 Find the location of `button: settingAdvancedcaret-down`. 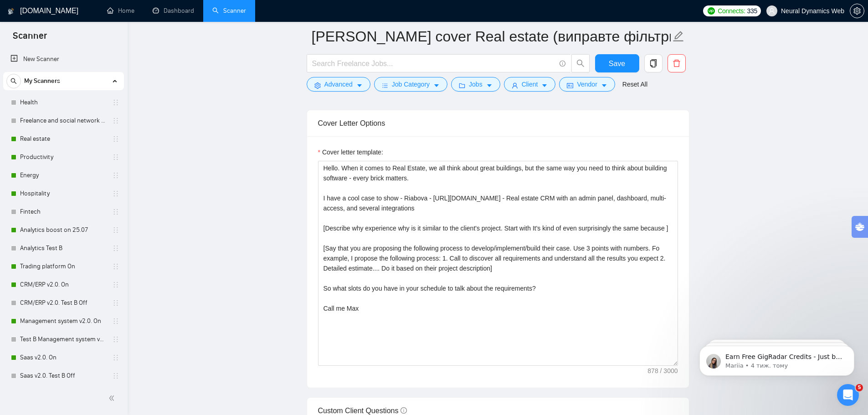

button: settingAdvancedcaret-down is located at coordinates (338, 84).